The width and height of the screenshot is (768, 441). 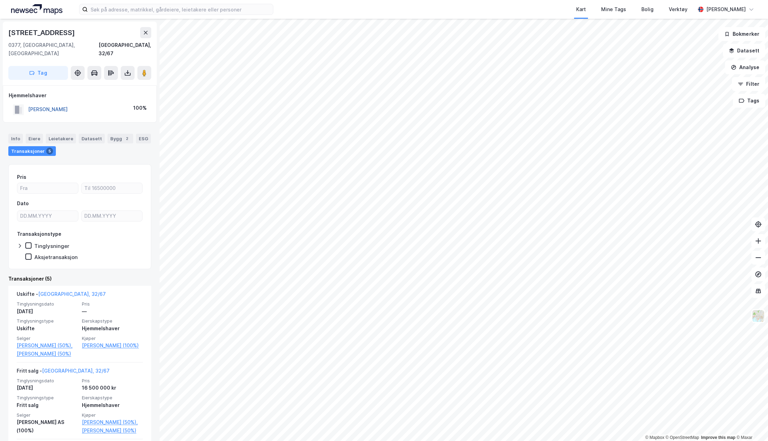 I want to click on div: Kart, so click(x=581, y=9).